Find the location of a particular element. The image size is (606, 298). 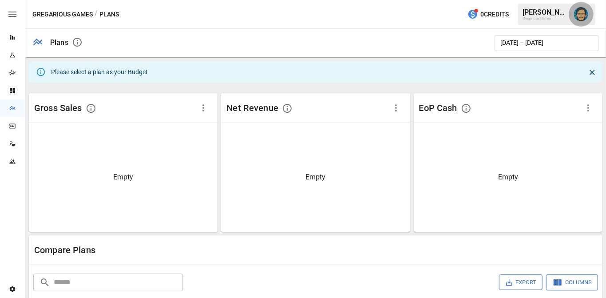

div: Gregarious Games is located at coordinates (545, 18).